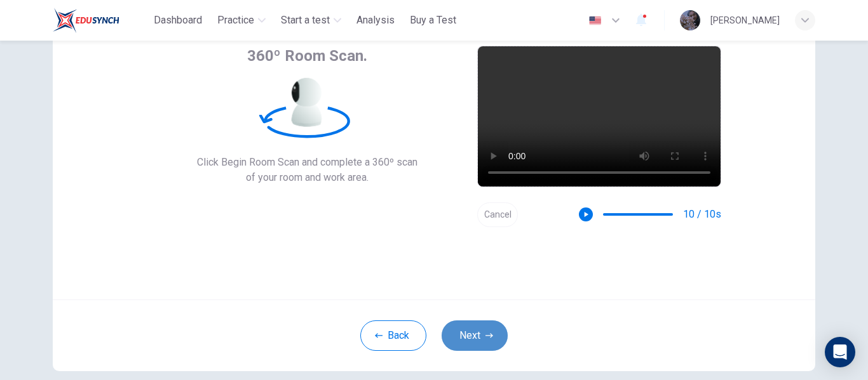 The width and height of the screenshot is (868, 380). I want to click on button: Back, so click(393, 336).